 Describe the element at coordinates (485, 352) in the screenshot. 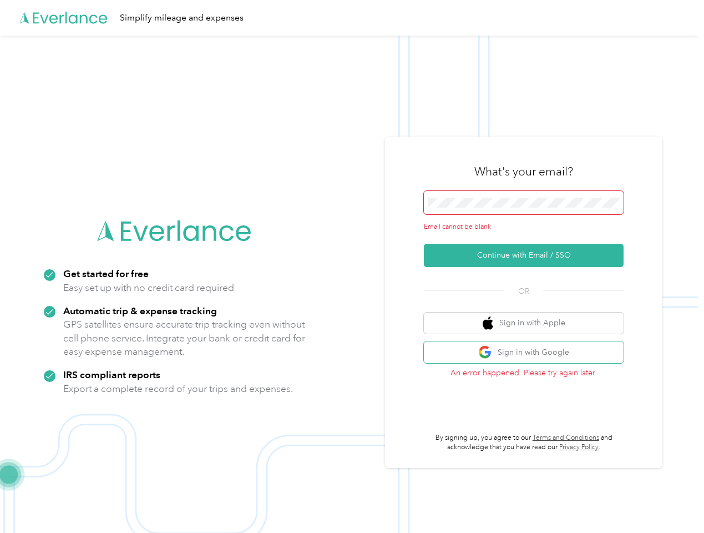

I see `img: google logo` at that location.